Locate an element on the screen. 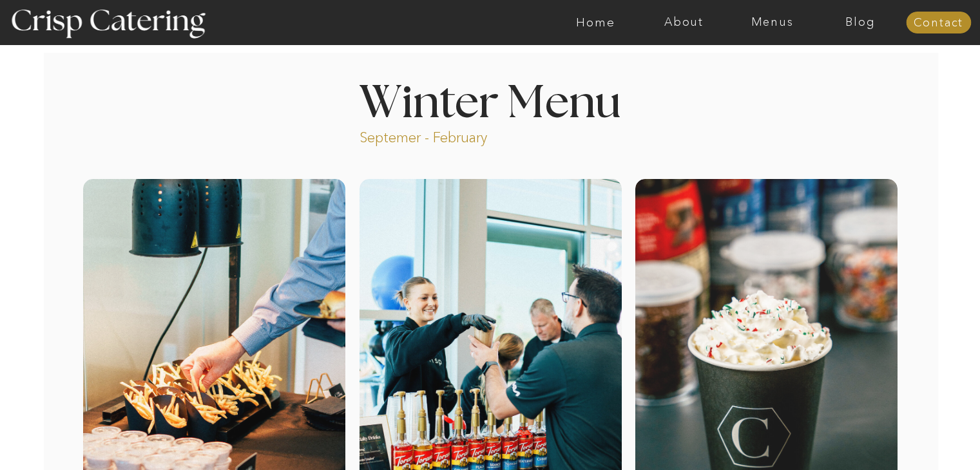 This screenshot has height=470, width=980. a: Contact is located at coordinates (938, 23).